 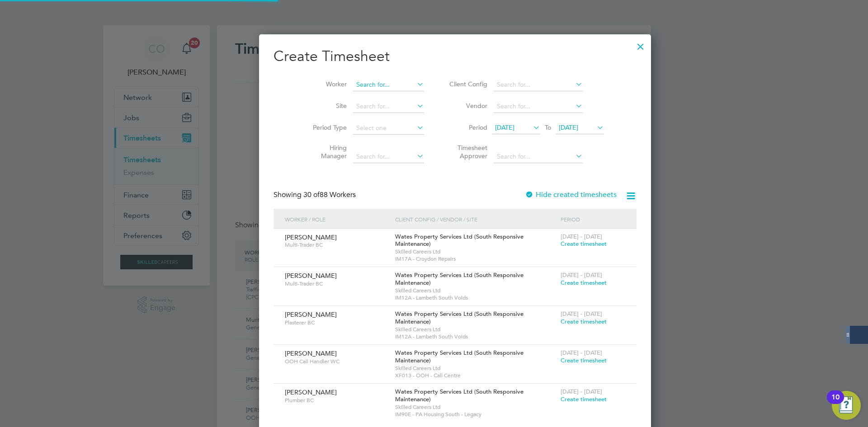 I want to click on button: Open Resource Center, 10 new notifications, so click(x=846, y=405).